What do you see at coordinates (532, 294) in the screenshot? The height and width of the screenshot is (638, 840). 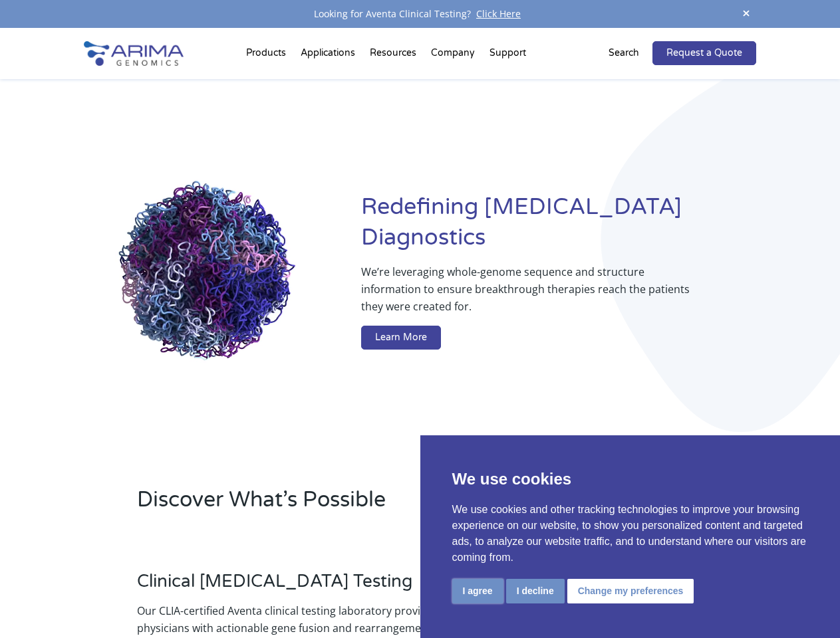 I see `p: We’re leveraging whole-genome sequence and structure information to ensure breakthrough therapies...` at bounding box center [532, 294].